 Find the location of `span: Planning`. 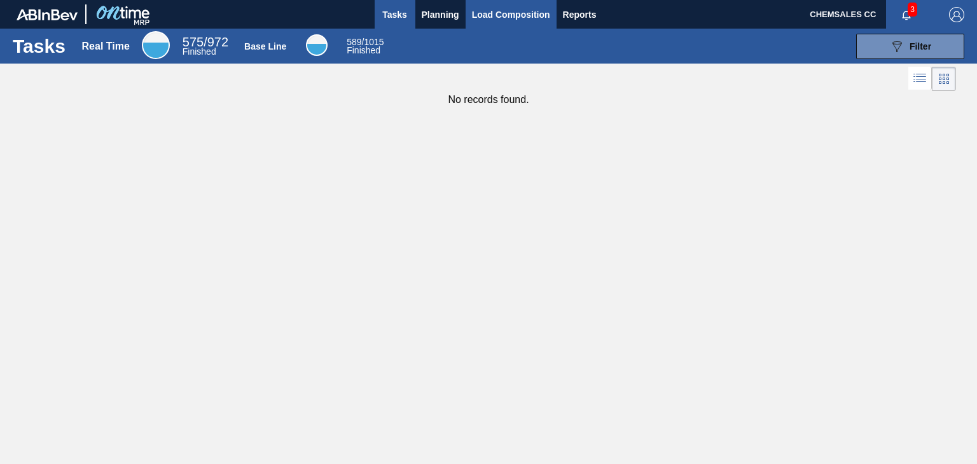

span: Planning is located at coordinates (440, 15).